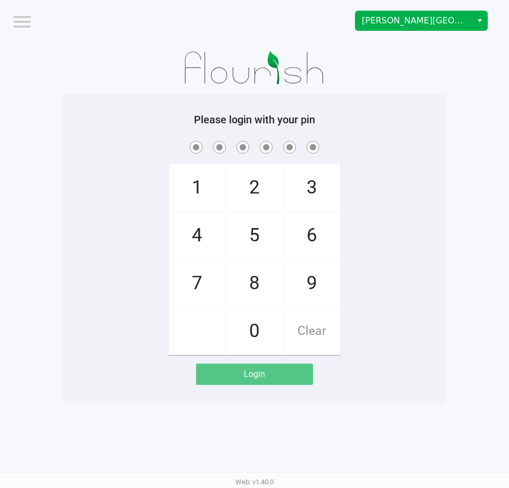 This screenshot has height=488, width=509. Describe the element at coordinates (255, 283) in the screenshot. I see `span: 8` at that location.